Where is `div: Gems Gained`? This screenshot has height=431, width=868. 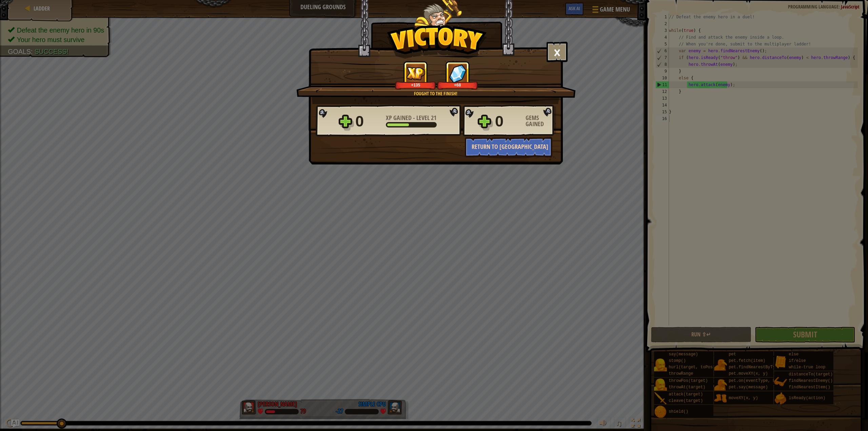
div: Gems Gained is located at coordinates (541, 121).